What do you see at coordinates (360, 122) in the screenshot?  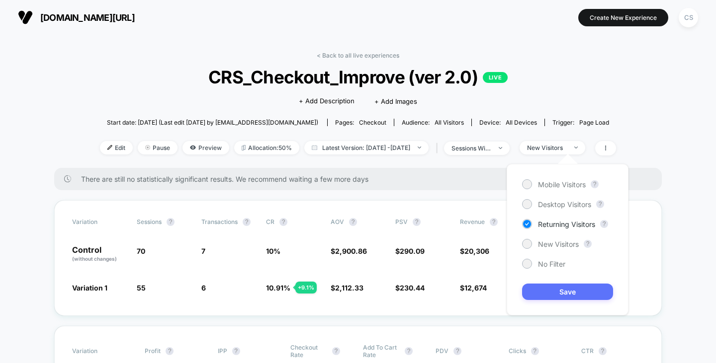 I see `div: Pages:` at bounding box center [360, 122].